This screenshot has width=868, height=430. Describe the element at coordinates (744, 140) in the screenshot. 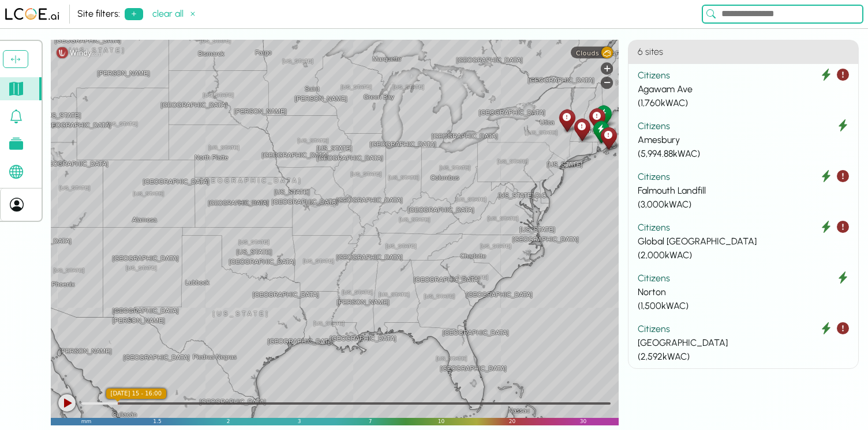

I see `button: Citizens Amesbury (5,994.88kWAC)` at that location.